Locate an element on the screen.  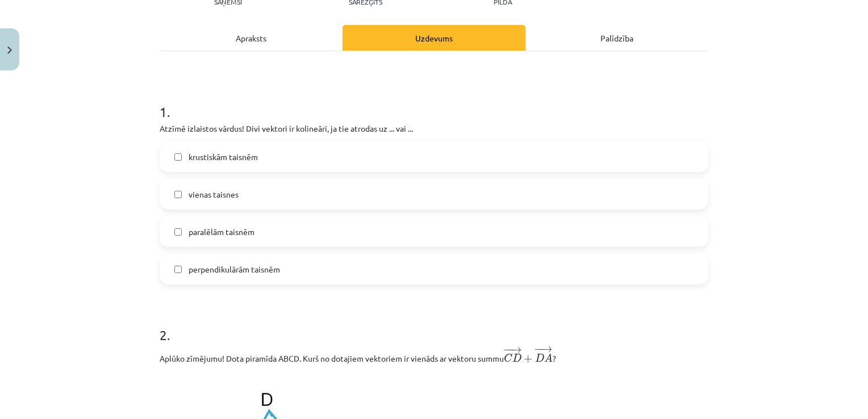
input: paralēlām taisnēm is located at coordinates (178, 231).